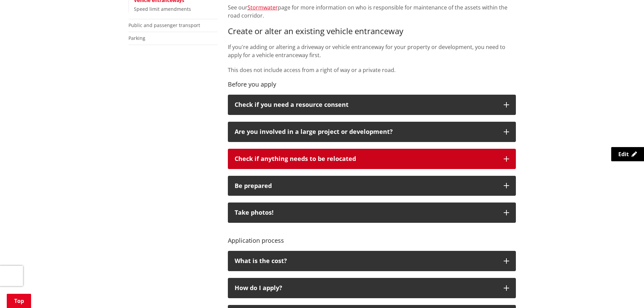 The width and height of the screenshot is (644, 308). What do you see at coordinates (366, 288) in the screenshot?
I see `div: How do I apply?` at bounding box center [366, 288].